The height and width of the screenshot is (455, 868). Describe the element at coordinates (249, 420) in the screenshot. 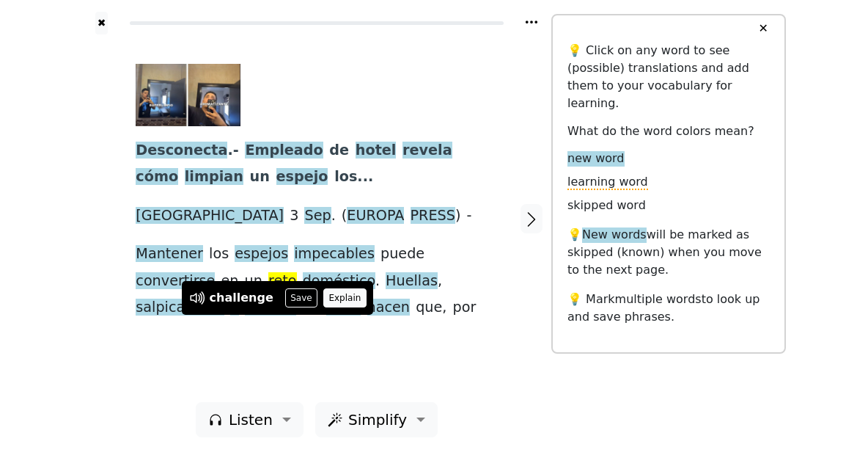

I see `button: Listen` at that location.